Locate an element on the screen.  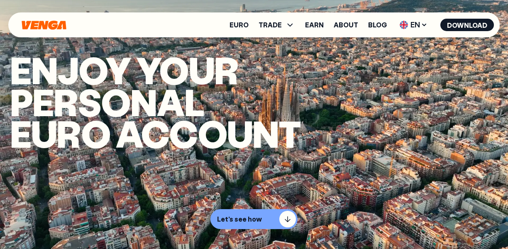
svg: Home is located at coordinates (44, 25).